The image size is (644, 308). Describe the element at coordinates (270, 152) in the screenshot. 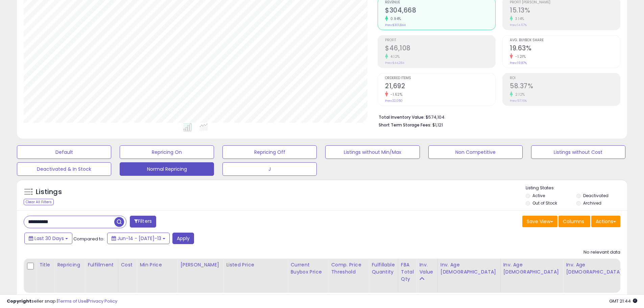

I see `button: Repricing Off` at that location.